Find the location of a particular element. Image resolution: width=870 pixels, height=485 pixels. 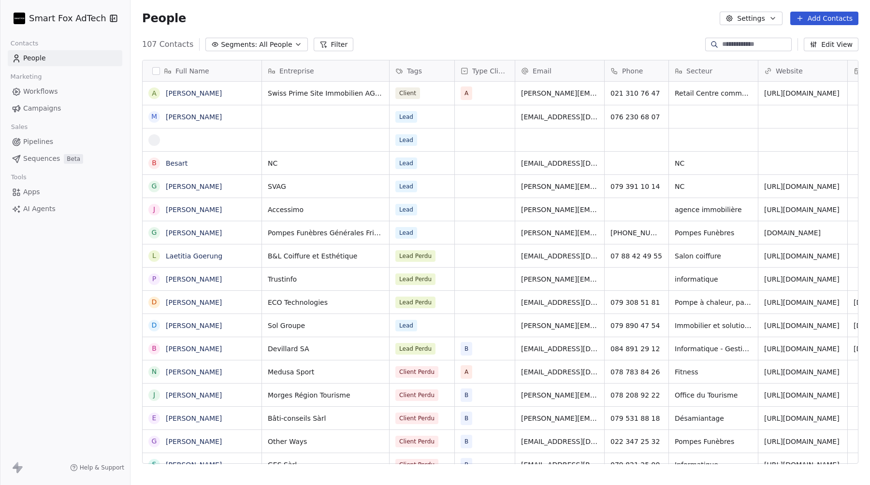

span: 107 Contacts is located at coordinates (168, 44).